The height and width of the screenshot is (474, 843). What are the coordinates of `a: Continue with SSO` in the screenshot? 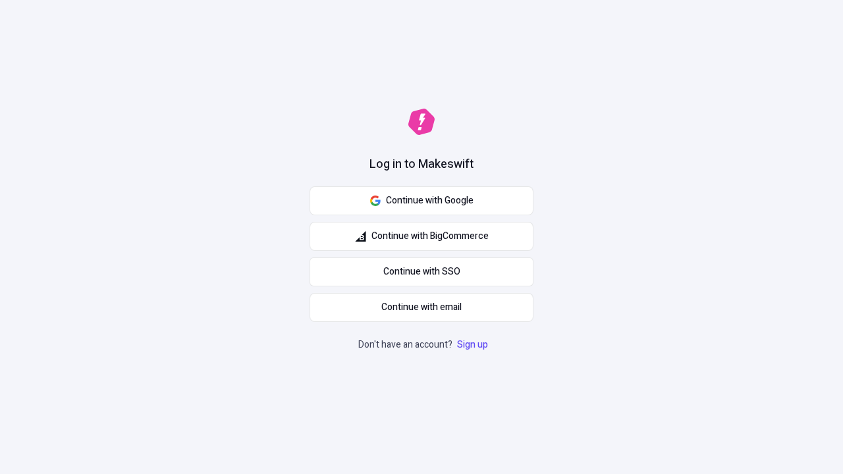 It's located at (422, 272).